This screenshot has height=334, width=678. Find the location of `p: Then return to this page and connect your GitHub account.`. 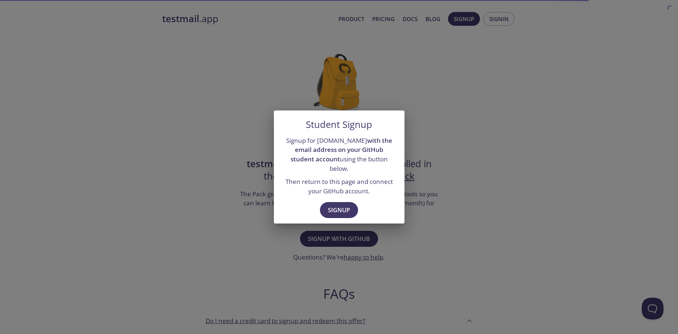

p: Then return to this page and connect your GitHub account. is located at coordinates (339, 186).